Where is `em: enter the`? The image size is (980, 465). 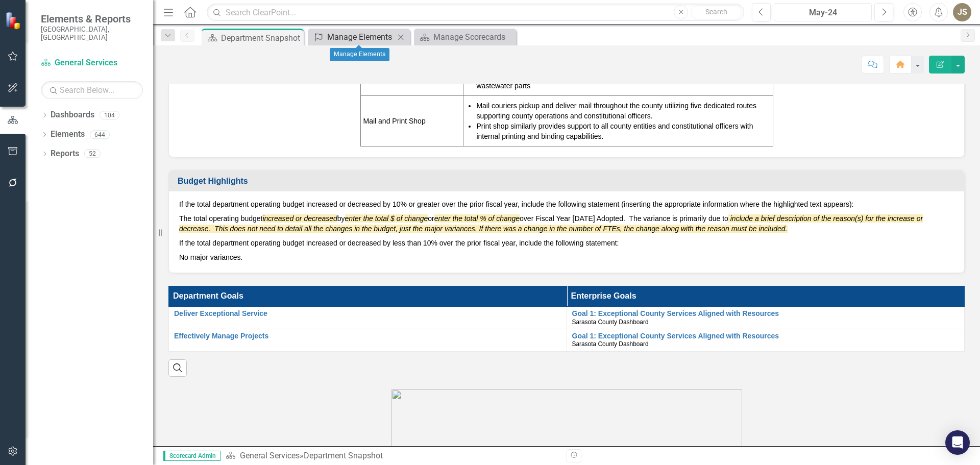 em: enter the is located at coordinates (359, 218).